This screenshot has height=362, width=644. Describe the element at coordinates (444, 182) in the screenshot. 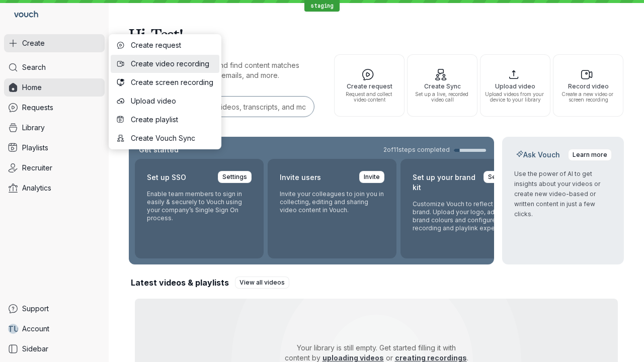

I see `h2: Set up your brand kit` at that location.